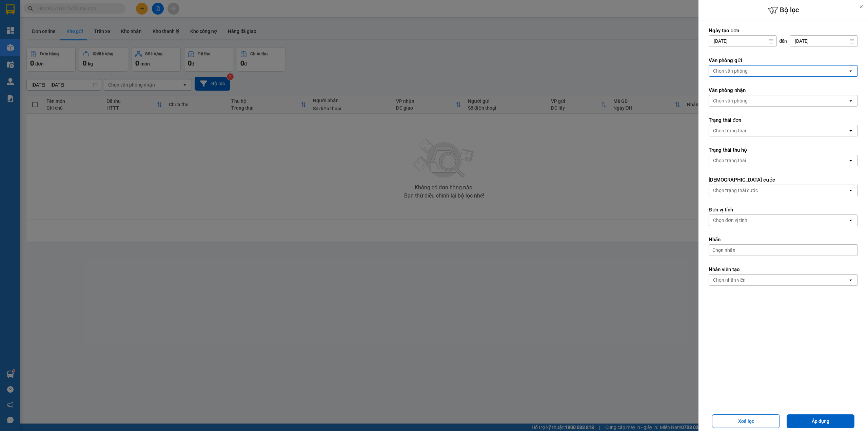  What do you see at coordinates (736, 190) in the screenshot?
I see `div: Chọn trạng thái cước` at bounding box center [736, 190].